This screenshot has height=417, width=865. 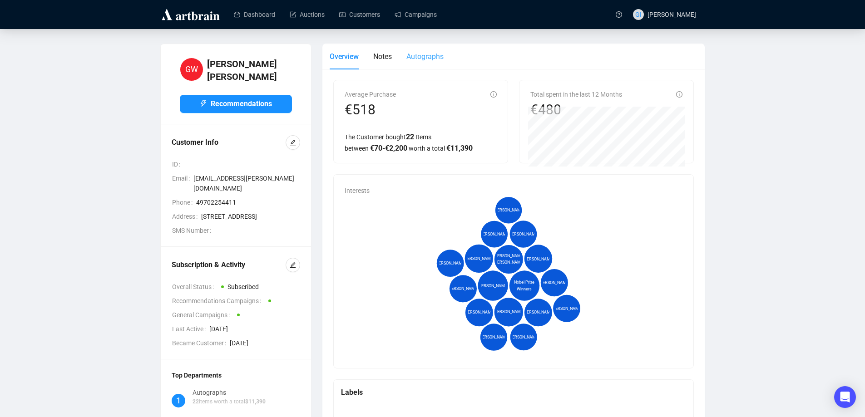 What do you see at coordinates (370, 110) in the screenshot?
I see `div: €518` at bounding box center [370, 110].